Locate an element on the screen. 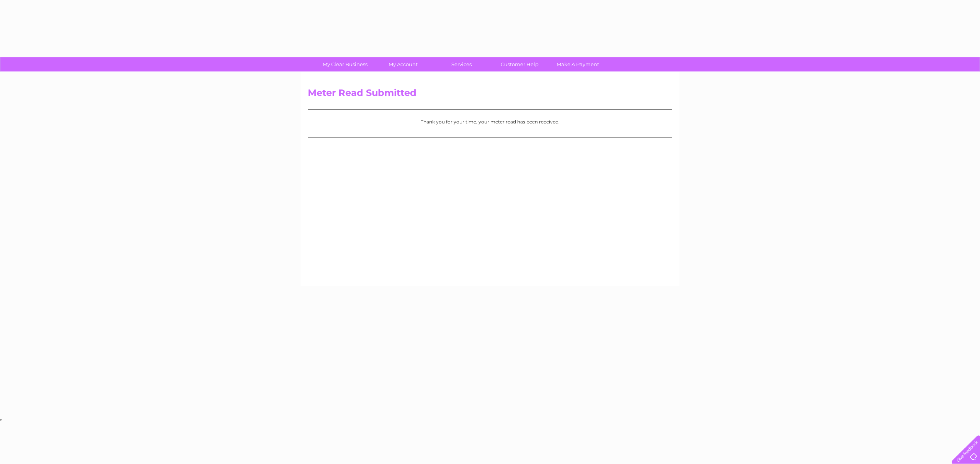 The height and width of the screenshot is (464, 980). a: Services is located at coordinates (461, 64).